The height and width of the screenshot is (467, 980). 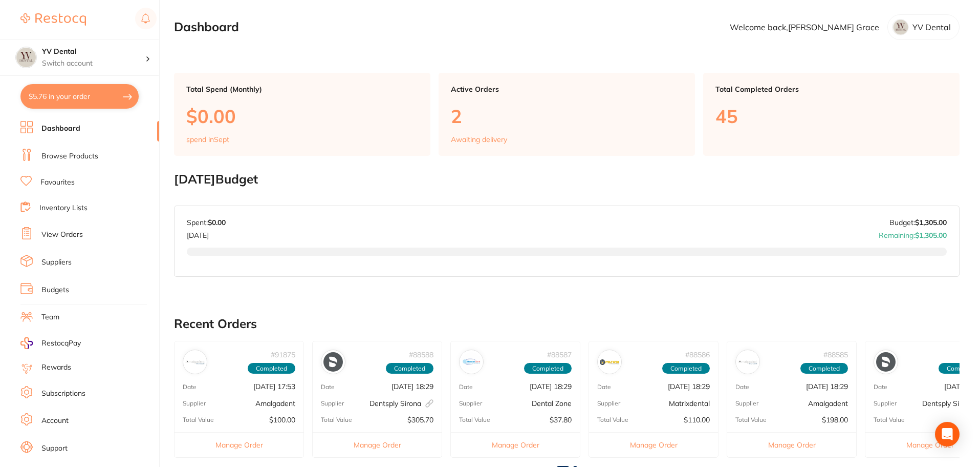 I want to click on button: $5.76 in your order, so click(x=79, y=96).